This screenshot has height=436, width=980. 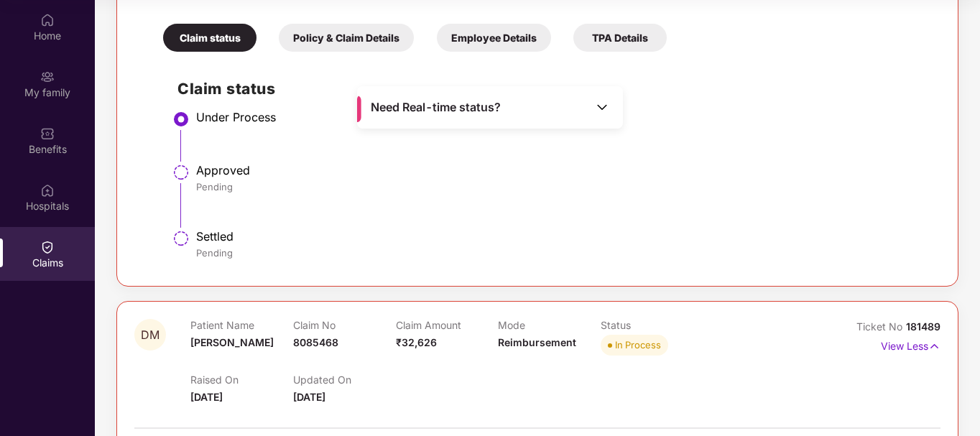 What do you see at coordinates (150, 335) in the screenshot?
I see `span: DM` at bounding box center [150, 335].